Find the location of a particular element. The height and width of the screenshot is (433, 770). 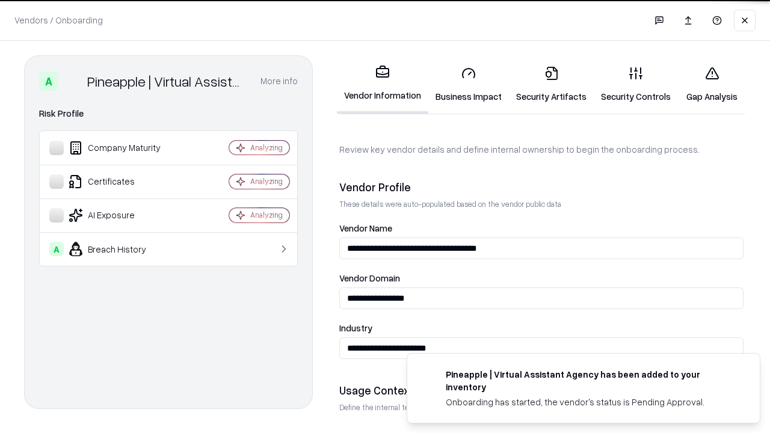

div: Risk Profile is located at coordinates (168, 114).